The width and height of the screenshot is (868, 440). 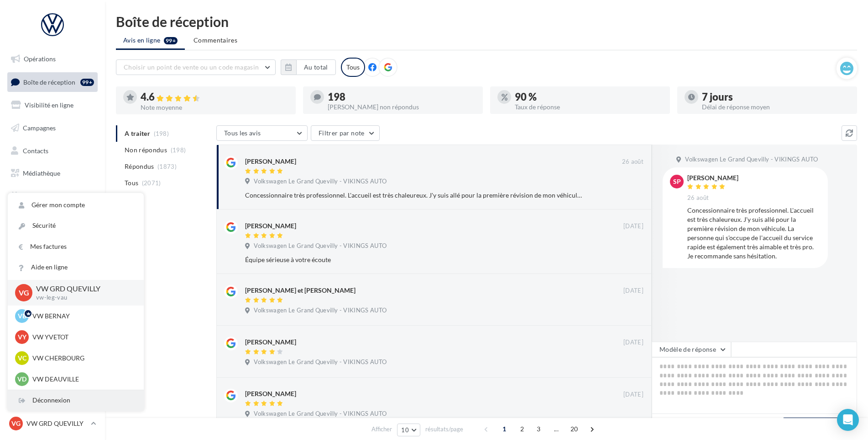 What do you see at coordinates (402, 97) in the screenshot?
I see `div: 198` at bounding box center [402, 97].